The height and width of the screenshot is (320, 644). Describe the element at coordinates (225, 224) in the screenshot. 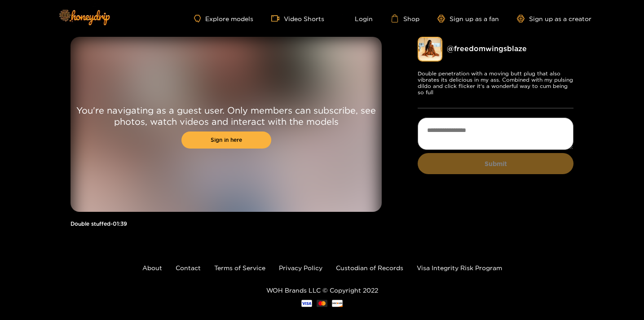

I see `h1: Double stuffed - 01:39` at that location.